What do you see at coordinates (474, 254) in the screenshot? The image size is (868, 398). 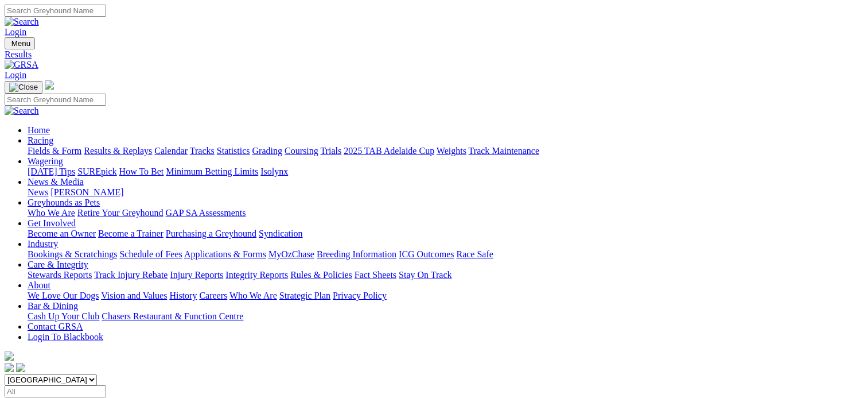 I see `a: Race Safe` at bounding box center [474, 254].